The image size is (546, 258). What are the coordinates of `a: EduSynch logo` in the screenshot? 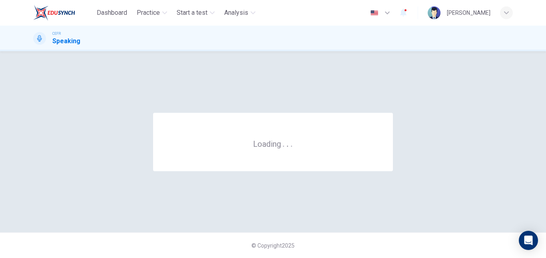 It's located at (63, 13).